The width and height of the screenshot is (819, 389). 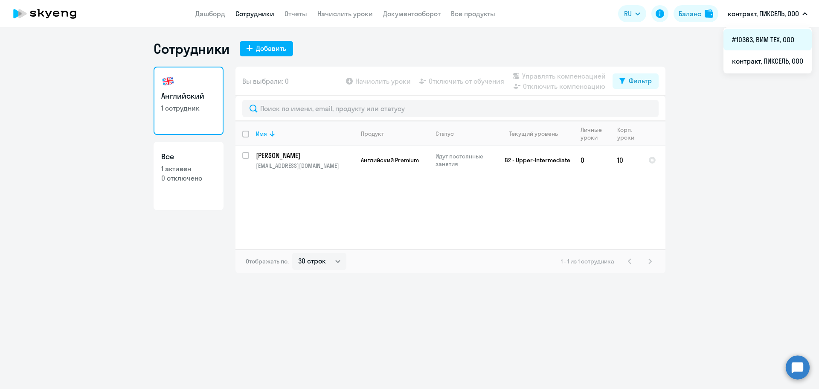 What do you see at coordinates (709, 14) in the screenshot?
I see `img: balance` at bounding box center [709, 14].